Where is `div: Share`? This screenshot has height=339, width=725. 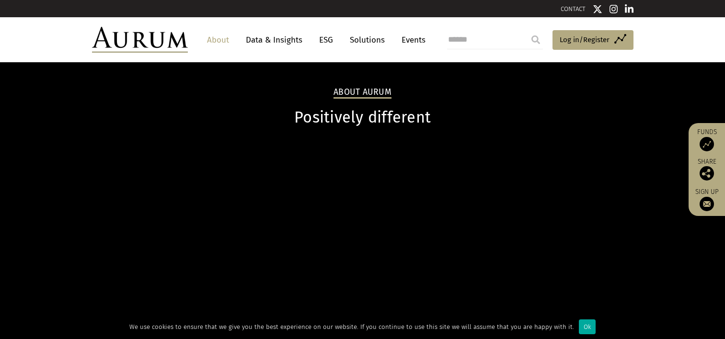 div: Share is located at coordinates (706, 170).